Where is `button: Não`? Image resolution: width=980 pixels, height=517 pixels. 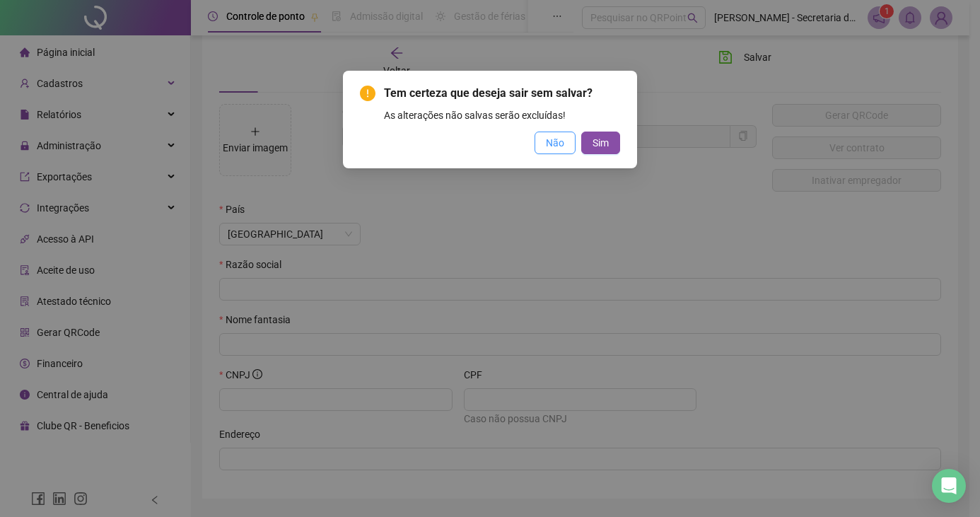 button: Não is located at coordinates (555, 143).